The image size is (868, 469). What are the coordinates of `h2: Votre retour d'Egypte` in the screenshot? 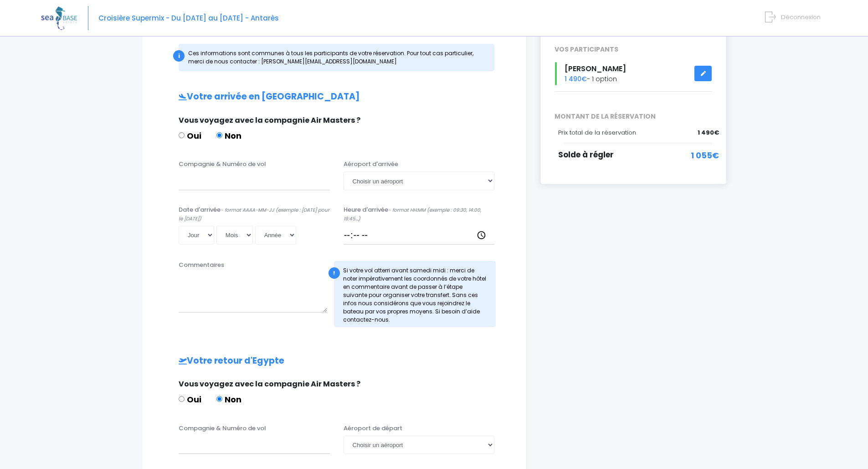 It's located at (334, 361).